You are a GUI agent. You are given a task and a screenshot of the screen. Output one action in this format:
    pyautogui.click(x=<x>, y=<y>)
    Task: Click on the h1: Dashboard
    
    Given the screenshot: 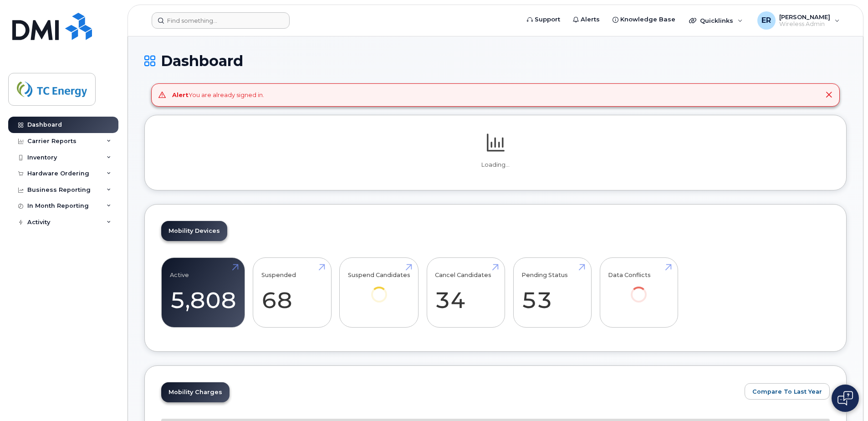 What is the action you would take?
    pyautogui.click(x=496, y=61)
    